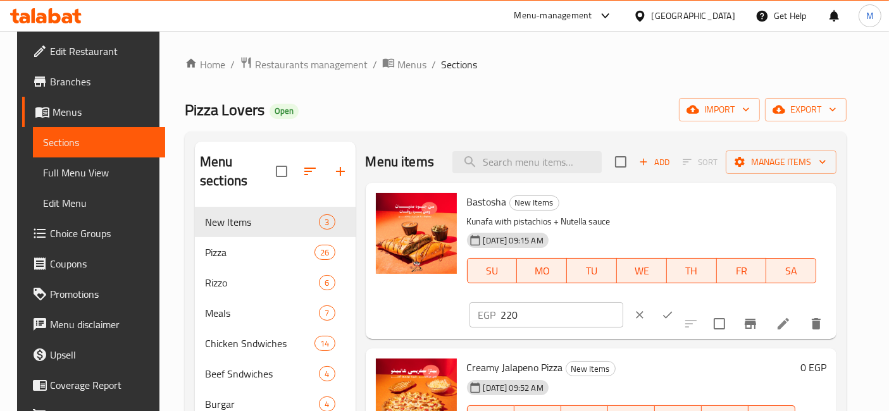  I want to click on span: Add item, so click(654, 162).